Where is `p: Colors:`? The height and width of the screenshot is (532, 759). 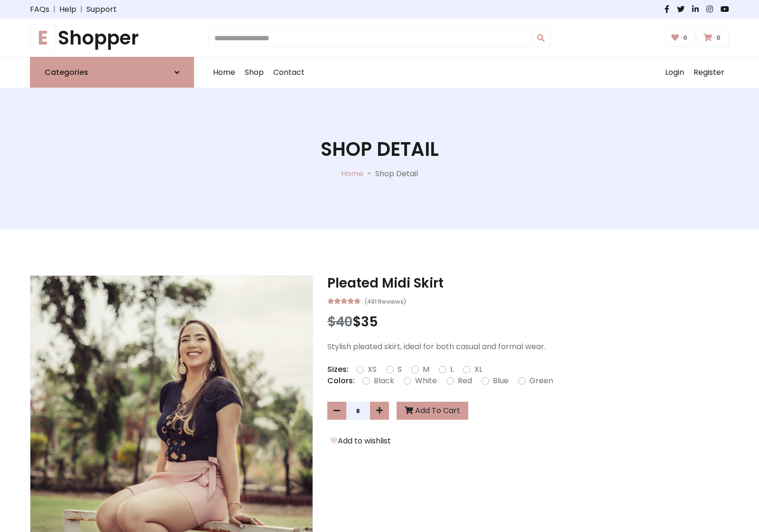 p: Colors: is located at coordinates (341, 381).